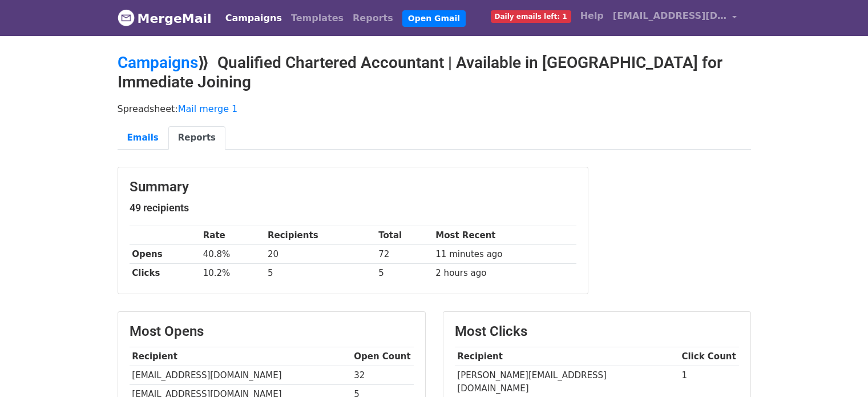  What do you see at coordinates (143, 138) in the screenshot?
I see `a: Emails` at bounding box center [143, 138].